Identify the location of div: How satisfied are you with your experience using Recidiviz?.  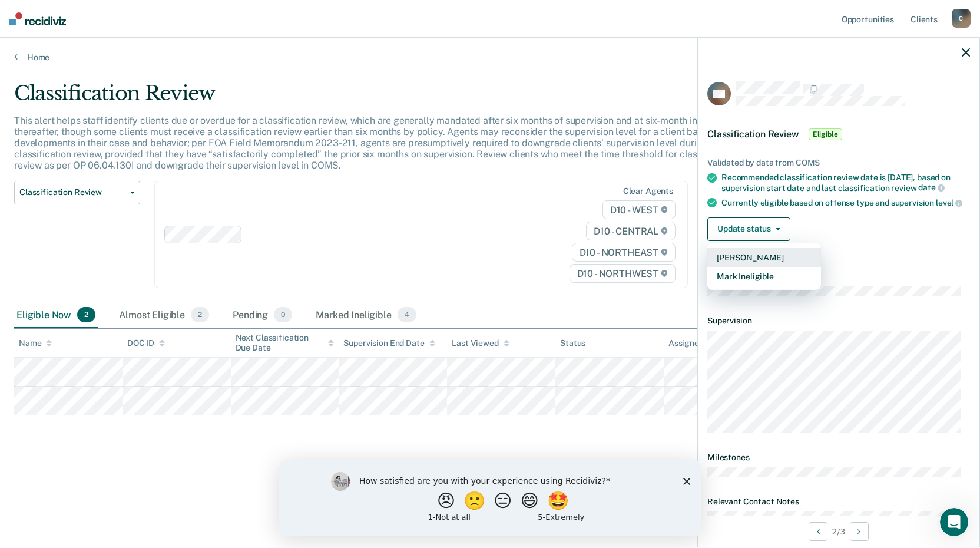
(216, 20).